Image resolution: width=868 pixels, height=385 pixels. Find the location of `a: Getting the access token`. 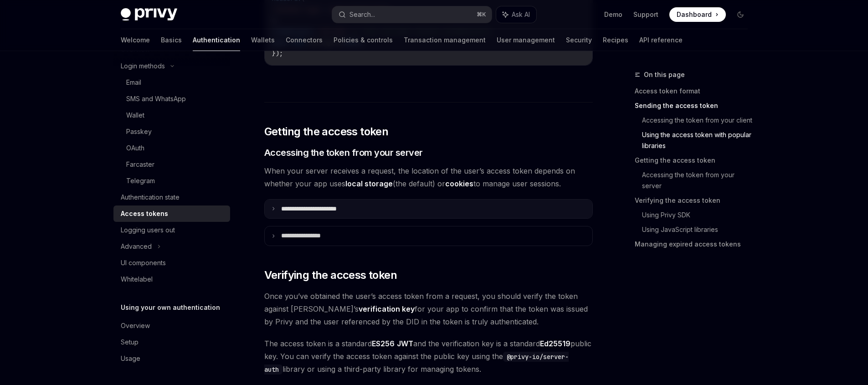

a: Getting the access token is located at coordinates (695, 161).